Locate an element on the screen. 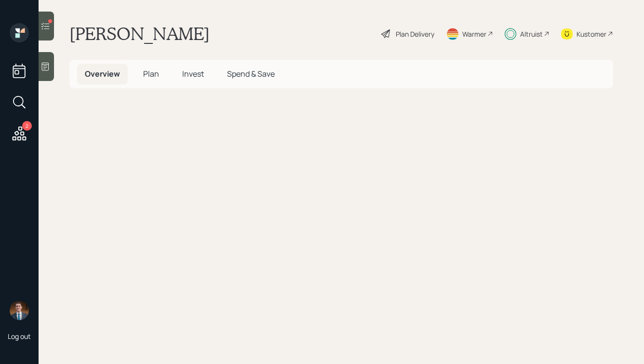 The height and width of the screenshot is (364, 644). div: 2 is located at coordinates (27, 126).